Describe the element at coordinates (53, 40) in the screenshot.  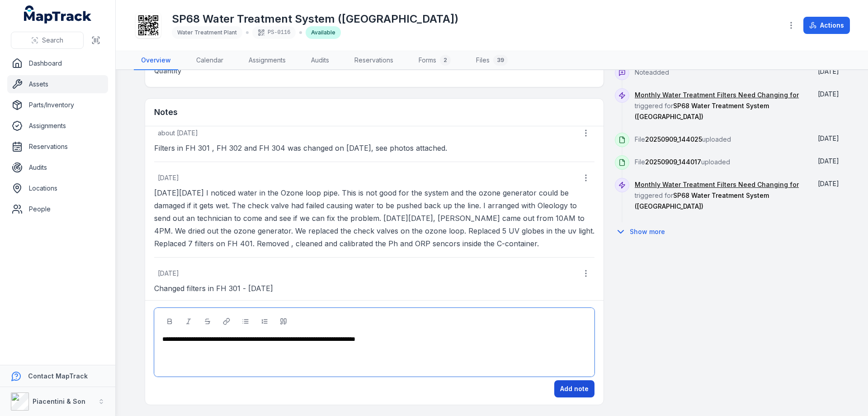
I see `span: Search` at that location.